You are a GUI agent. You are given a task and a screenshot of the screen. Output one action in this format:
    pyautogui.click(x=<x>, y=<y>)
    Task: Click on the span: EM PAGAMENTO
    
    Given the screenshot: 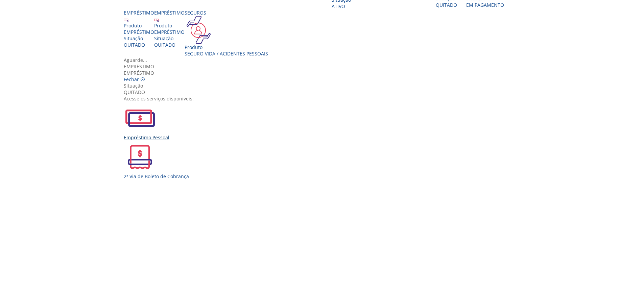 What is the action you would take?
    pyautogui.click(x=485, y=5)
    